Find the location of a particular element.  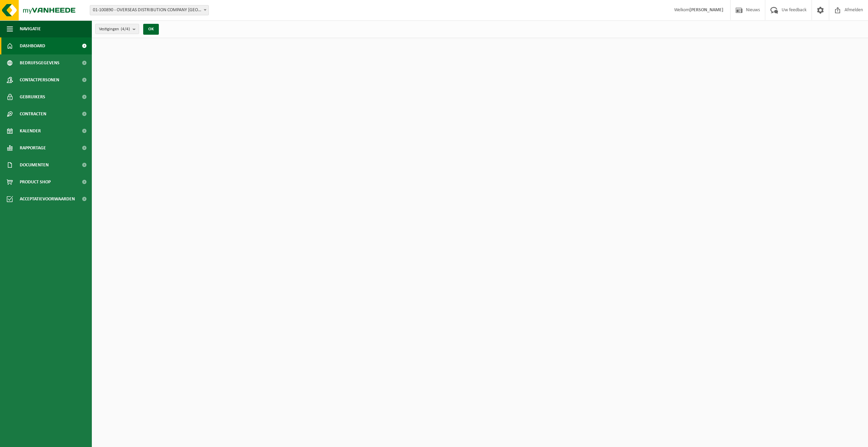

span: Acceptatievoorwaarden is located at coordinates (47, 199).